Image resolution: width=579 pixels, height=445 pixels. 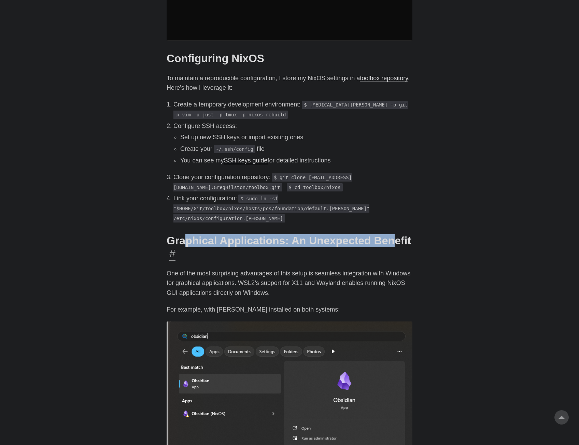 What do you see at coordinates (562, 418) in the screenshot?
I see `a: go to top` at bounding box center [562, 418].